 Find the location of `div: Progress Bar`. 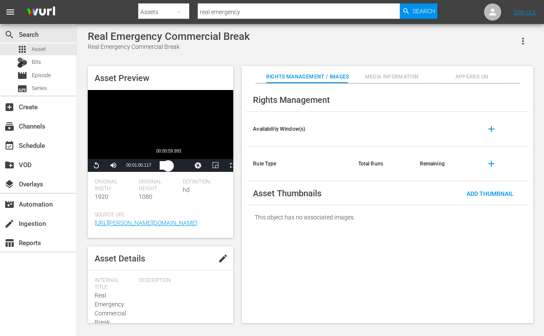

div: Progress Bar is located at coordinates (164, 165).